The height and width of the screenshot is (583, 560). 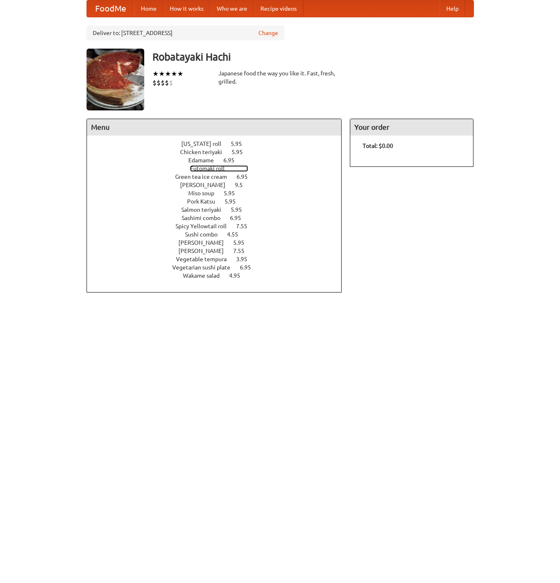 I want to click on a: Change, so click(x=268, y=33).